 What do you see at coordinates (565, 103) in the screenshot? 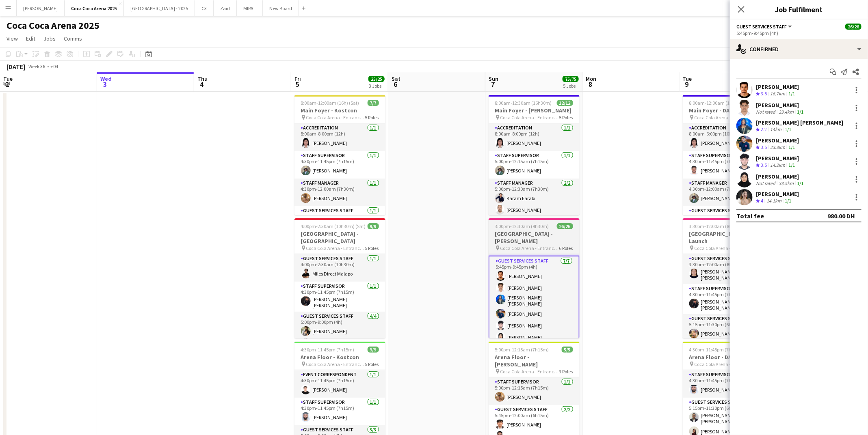
I see `span: 12/12` at bounding box center [565, 103].